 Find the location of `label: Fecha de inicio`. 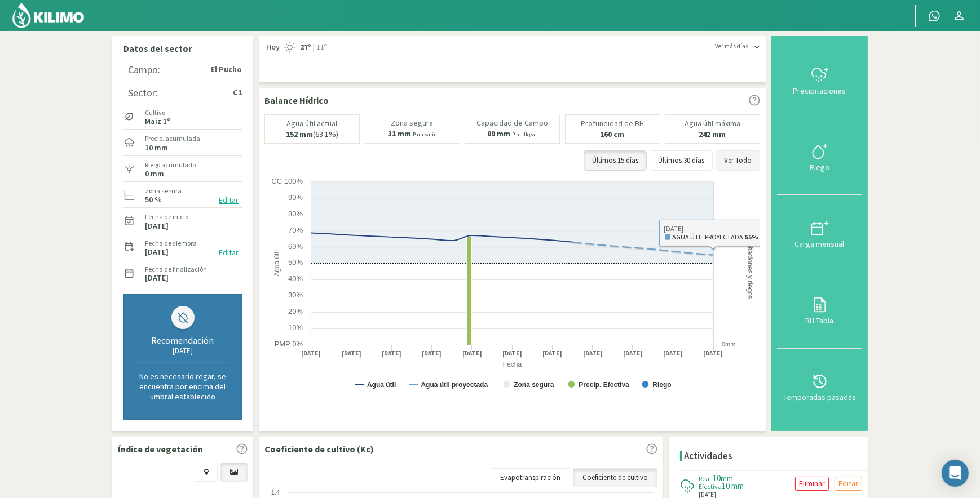

label: Fecha de inicio is located at coordinates (166, 217).